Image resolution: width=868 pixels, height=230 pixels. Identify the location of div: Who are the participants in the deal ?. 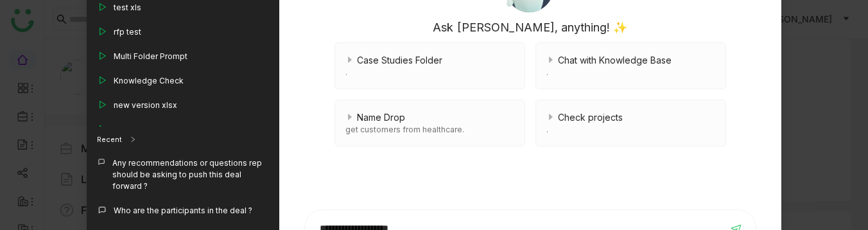
(183, 211).